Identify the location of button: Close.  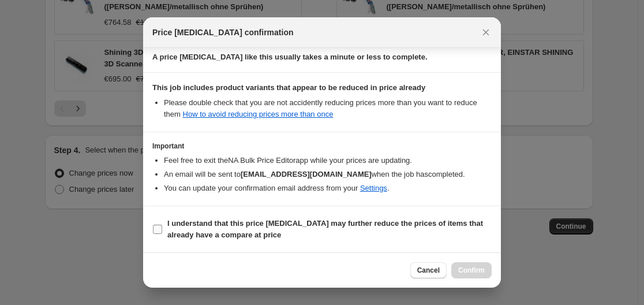
(486, 32).